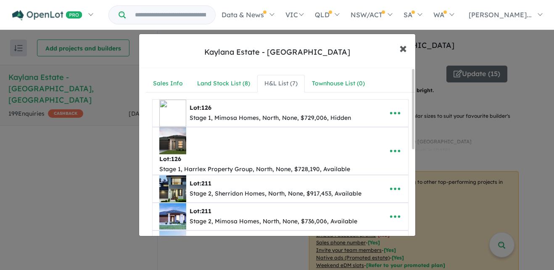  Describe the element at coordinates (173, 244) in the screenshot. I see `img: Kaylana%20Estate%20-%20Tarneit%20-%20Lot%20216___1756104891.jpeg` at that location.